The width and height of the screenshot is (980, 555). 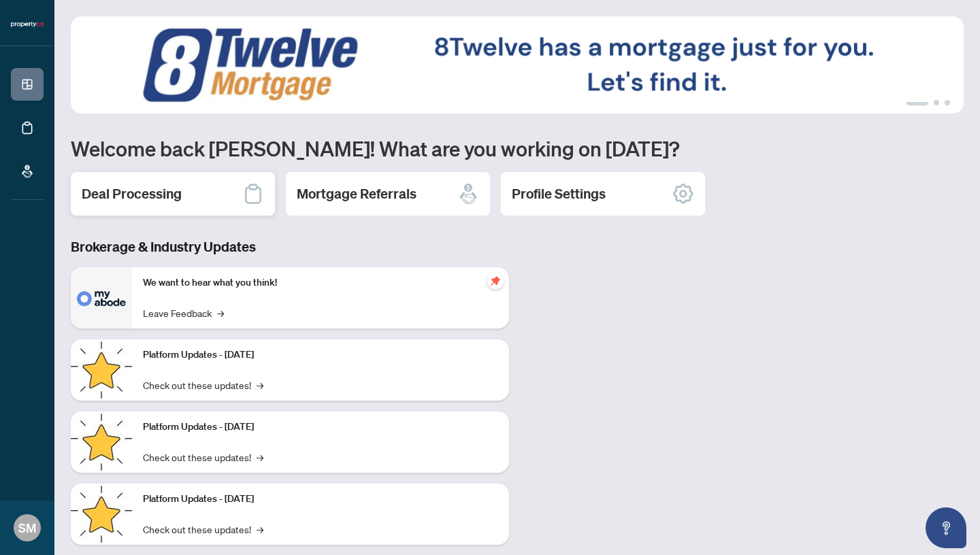 I want to click on span: pushpin, so click(x=495, y=281).